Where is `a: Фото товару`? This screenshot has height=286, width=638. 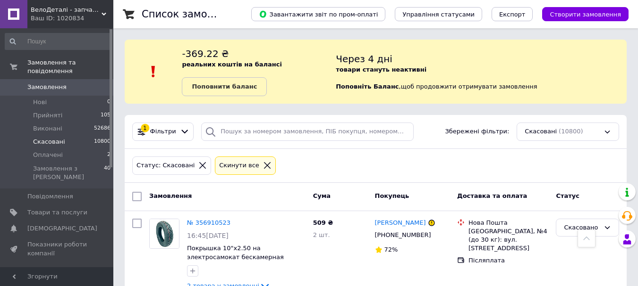 a: Фото товару is located at coordinates (164, 234).